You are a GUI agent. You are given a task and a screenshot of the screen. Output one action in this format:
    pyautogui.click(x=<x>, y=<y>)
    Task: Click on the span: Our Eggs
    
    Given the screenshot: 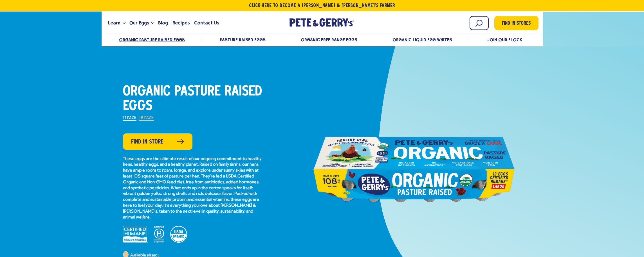 What is the action you would take?
    pyautogui.click(x=139, y=23)
    